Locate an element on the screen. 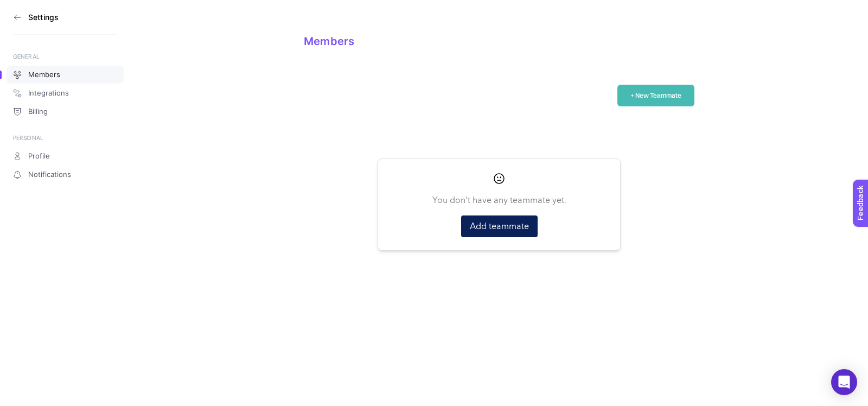  span: Billing is located at coordinates (38, 112).